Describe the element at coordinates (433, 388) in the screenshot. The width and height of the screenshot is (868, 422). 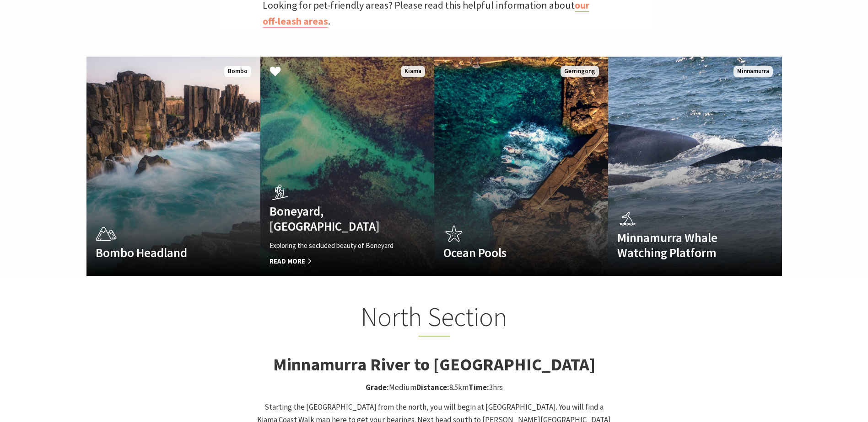
I see `strong: Distance:` at that location.